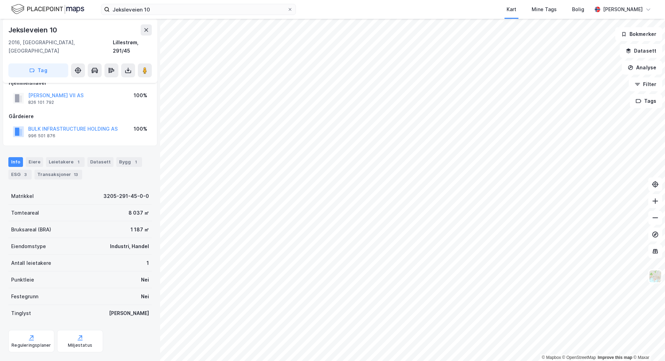 This screenshot has height=361, width=665. What do you see at coordinates (65, 162) in the screenshot?
I see `div: Leietakere` at bounding box center [65, 162].